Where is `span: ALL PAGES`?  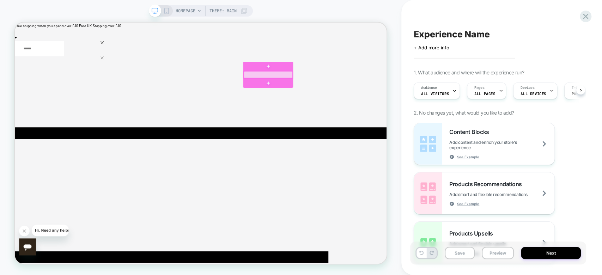 span: ALL PAGES is located at coordinates (485, 94).